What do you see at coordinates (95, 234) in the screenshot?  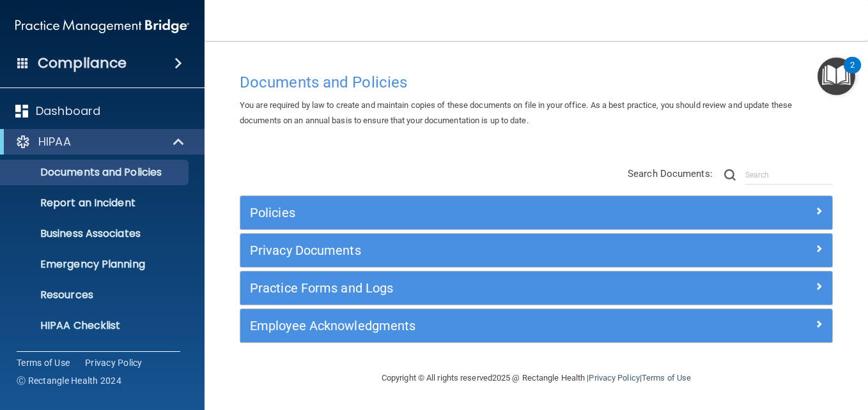 I see `p: Business Associates` at bounding box center [95, 234].